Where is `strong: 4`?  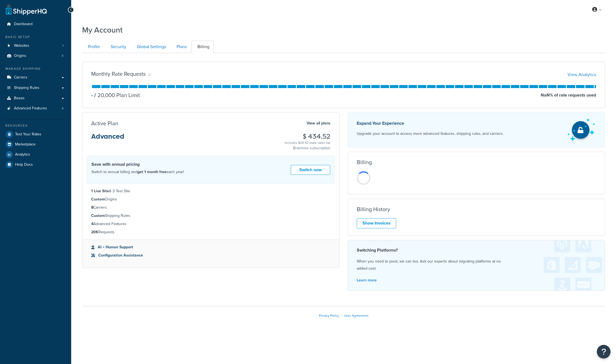 strong: 4 is located at coordinates (92, 223).